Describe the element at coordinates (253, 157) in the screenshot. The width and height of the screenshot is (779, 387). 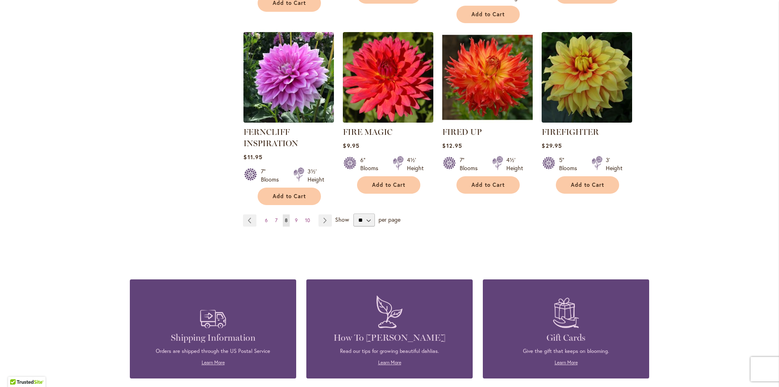
I see `span: $11.95` at that location.